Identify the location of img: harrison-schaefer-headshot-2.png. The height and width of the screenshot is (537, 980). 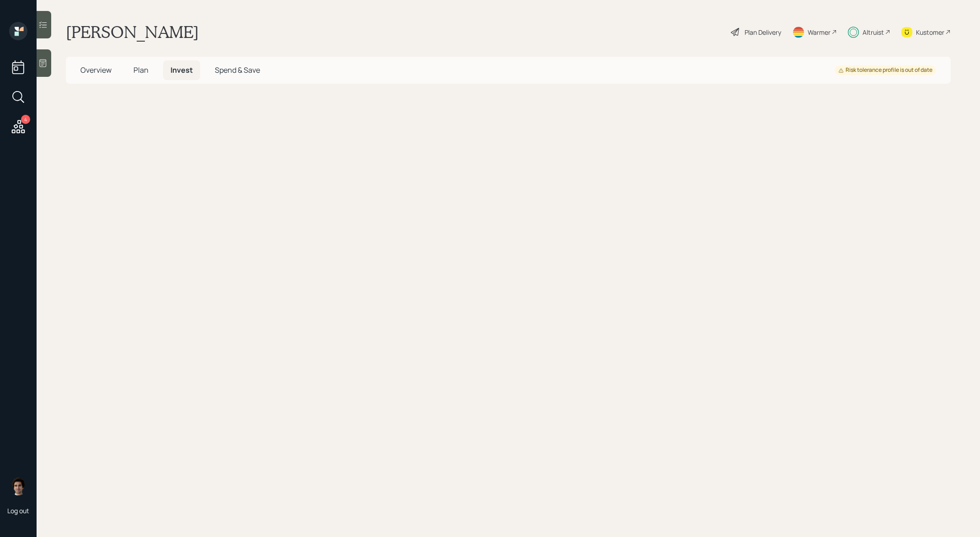
(19, 486).